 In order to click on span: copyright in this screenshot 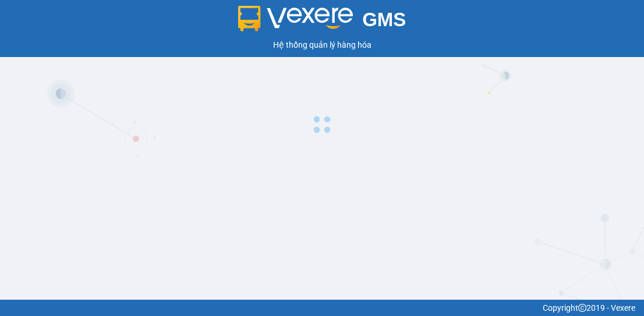, I will do `click(582, 308)`.